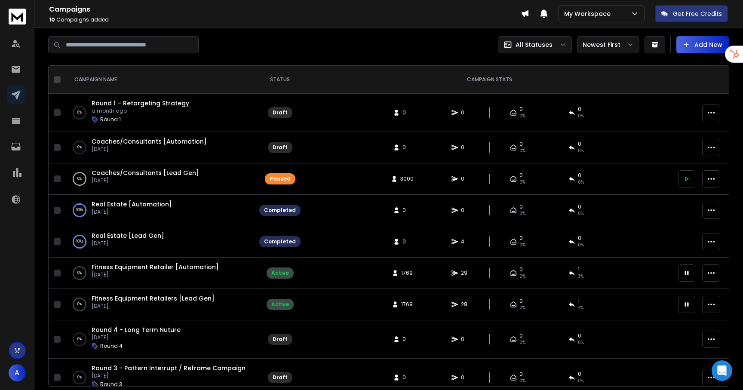  Describe the element at coordinates (140, 103) in the screenshot. I see `span: Round 1 – Retargeting Strategy` at that location.